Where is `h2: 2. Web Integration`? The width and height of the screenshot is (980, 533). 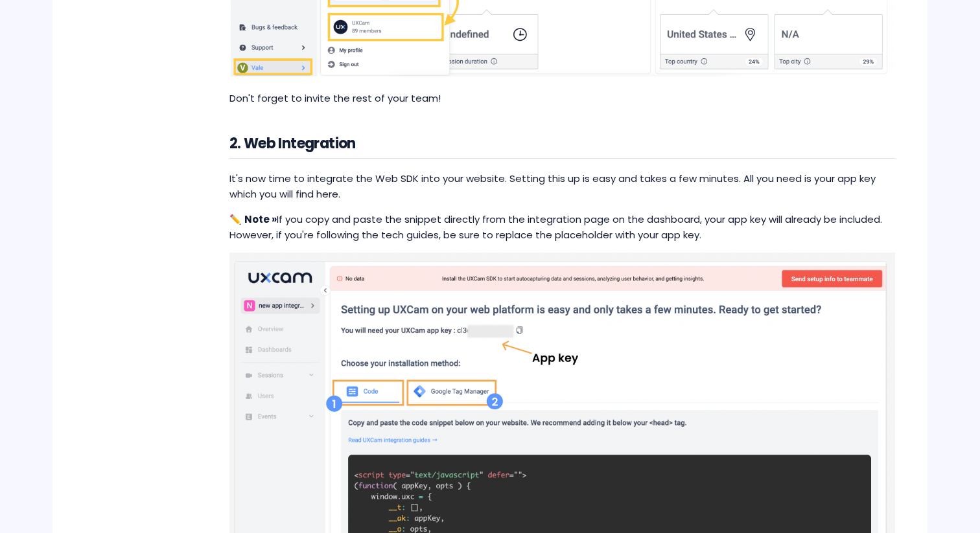
h2: 2. Web Integration is located at coordinates (561, 145).